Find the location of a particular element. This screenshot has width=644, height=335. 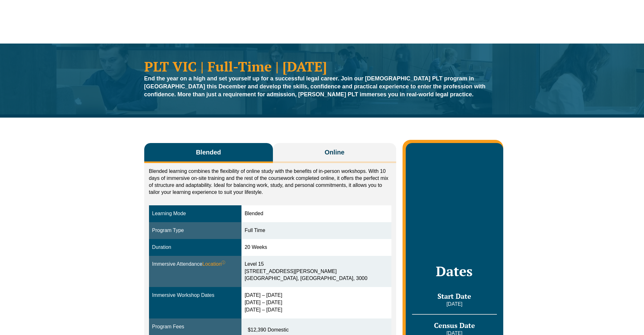

span: $12,390 Domestic is located at coordinates (268, 329).